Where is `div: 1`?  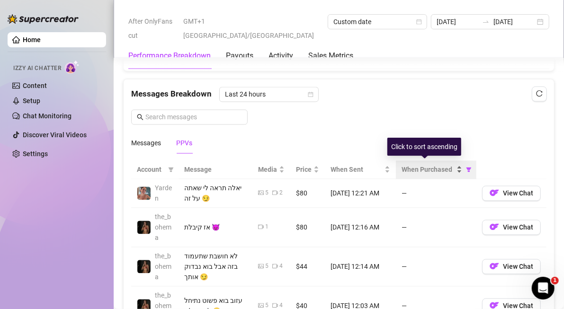 div: 1 is located at coordinates (267, 227).